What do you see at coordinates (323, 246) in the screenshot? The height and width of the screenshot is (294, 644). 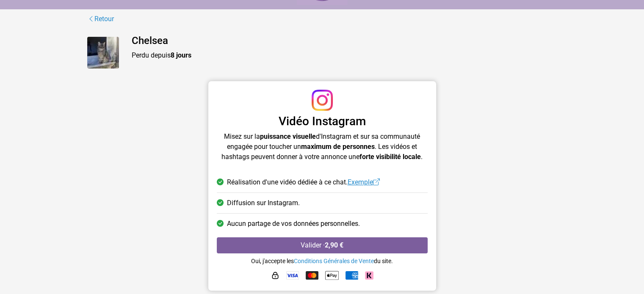 I see `button: Valider ·2,90 €` at bounding box center [323, 246].